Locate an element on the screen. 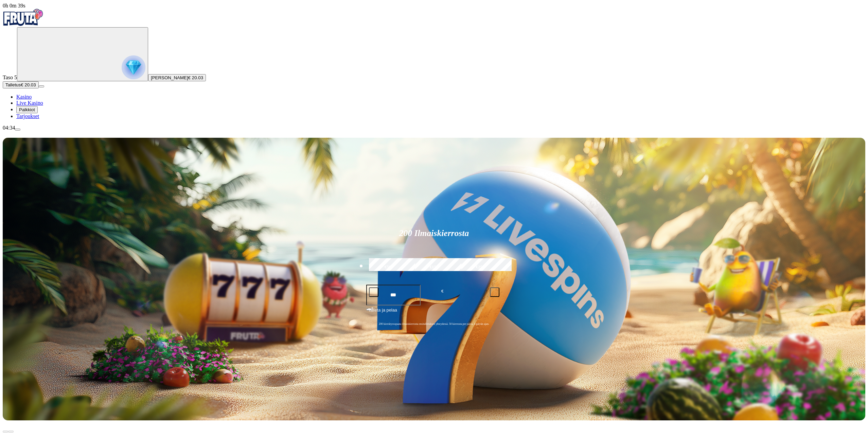 The width and height of the screenshot is (868, 435). span: Kasino is located at coordinates (24, 96).